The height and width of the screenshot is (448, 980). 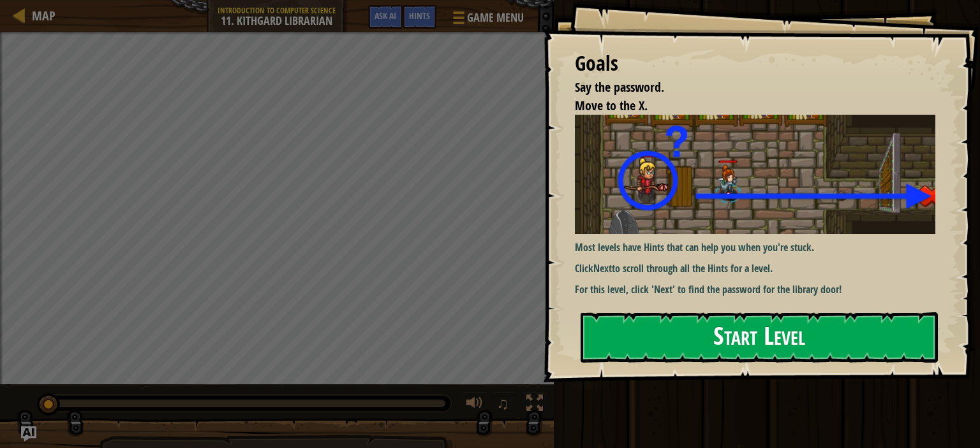 What do you see at coordinates (611, 105) in the screenshot?
I see `span: Move to the X.` at bounding box center [611, 105].